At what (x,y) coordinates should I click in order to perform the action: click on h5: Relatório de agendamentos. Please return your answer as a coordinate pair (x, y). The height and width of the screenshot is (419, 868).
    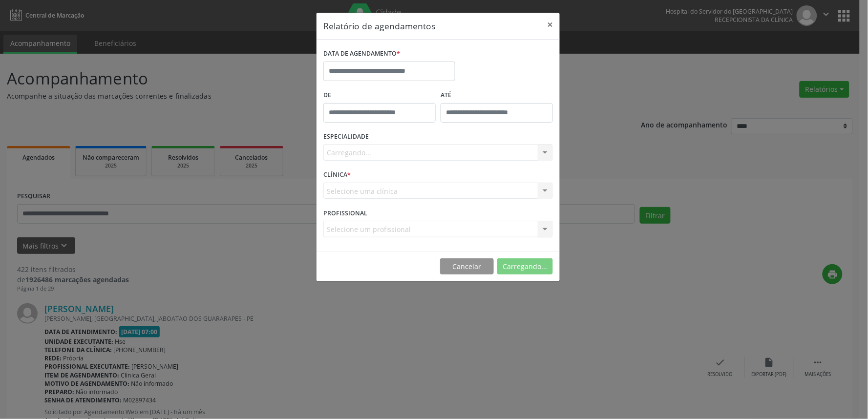
    Looking at the image, I should click on (379, 26).